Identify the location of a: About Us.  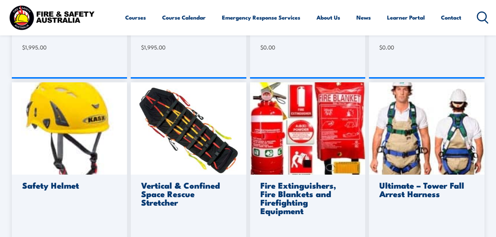
(328, 17).